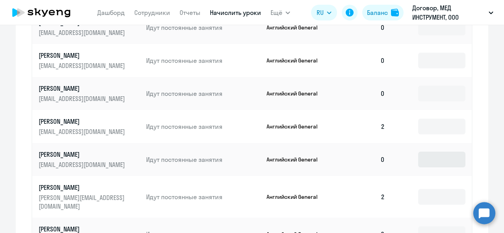  Describe the element at coordinates (276, 13) in the screenshot. I see `span: Ещё` at that location.